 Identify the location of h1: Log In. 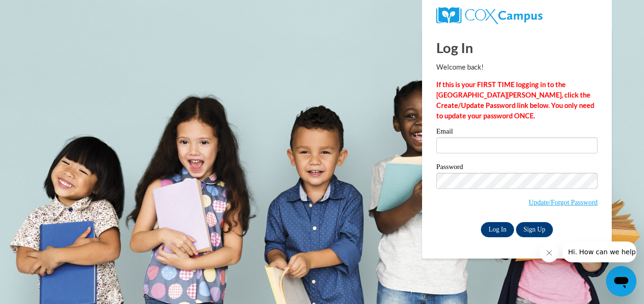
(517, 48).